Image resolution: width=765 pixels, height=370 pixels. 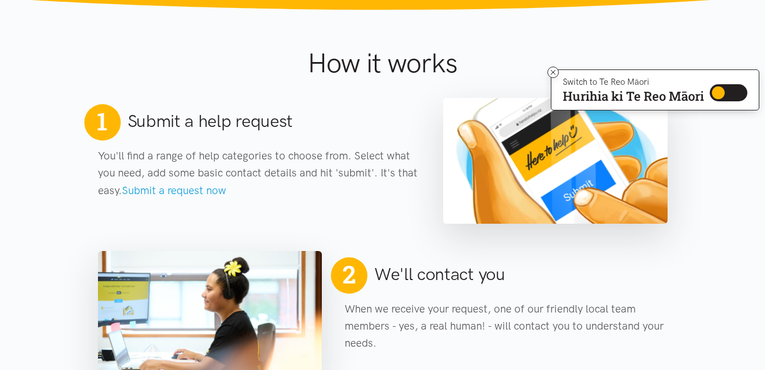 What do you see at coordinates (506, 327) in the screenshot?
I see `p: When we receive your request, one of our friendly local team members - yes, a real human! - will ...` at bounding box center [506, 327].